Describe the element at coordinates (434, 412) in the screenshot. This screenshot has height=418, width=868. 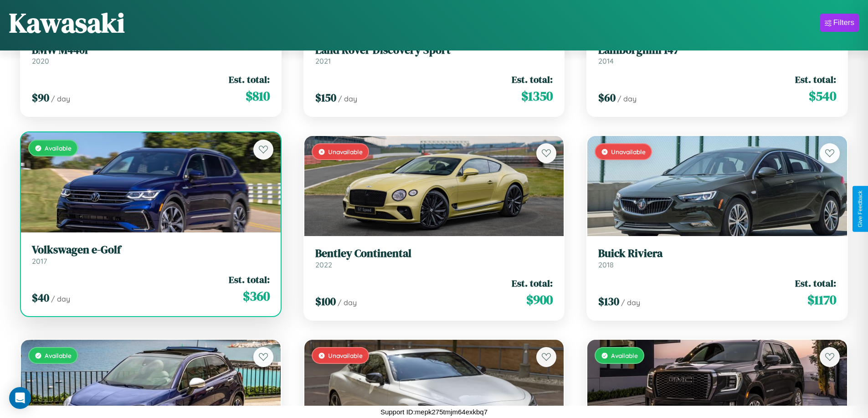
I see `p: Support ID: mepk275tmjm64exkbq7` at that location.